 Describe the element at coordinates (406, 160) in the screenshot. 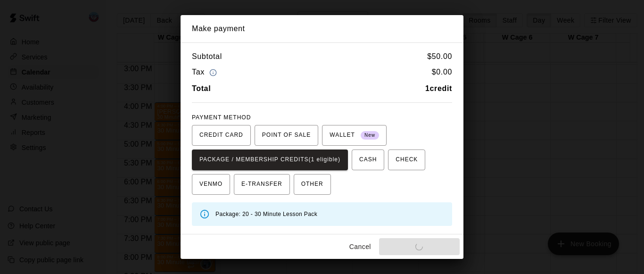

I see `span: CHECK` at that location.